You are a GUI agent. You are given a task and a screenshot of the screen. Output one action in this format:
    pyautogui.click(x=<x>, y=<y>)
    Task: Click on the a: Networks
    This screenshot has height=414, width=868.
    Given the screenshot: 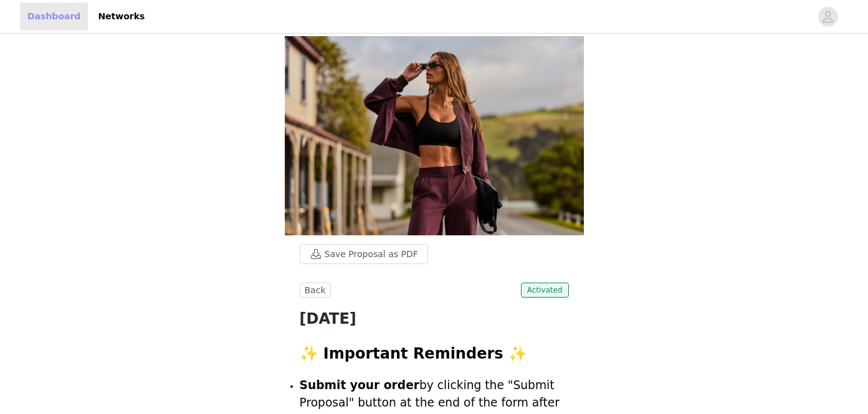 What is the action you would take?
    pyautogui.click(x=121, y=16)
    